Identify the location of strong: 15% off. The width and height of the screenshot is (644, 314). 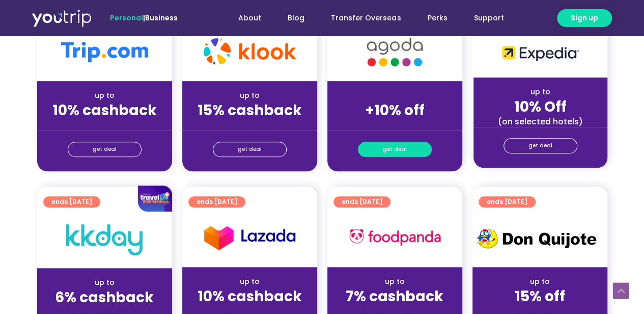
(540, 296).